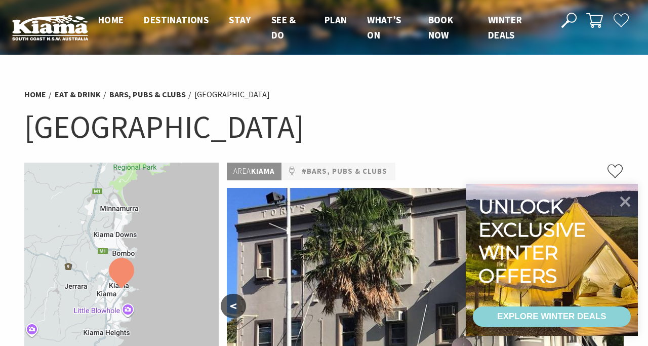 The width and height of the screenshot is (648, 346). I want to click on span: What’s On, so click(384, 27).